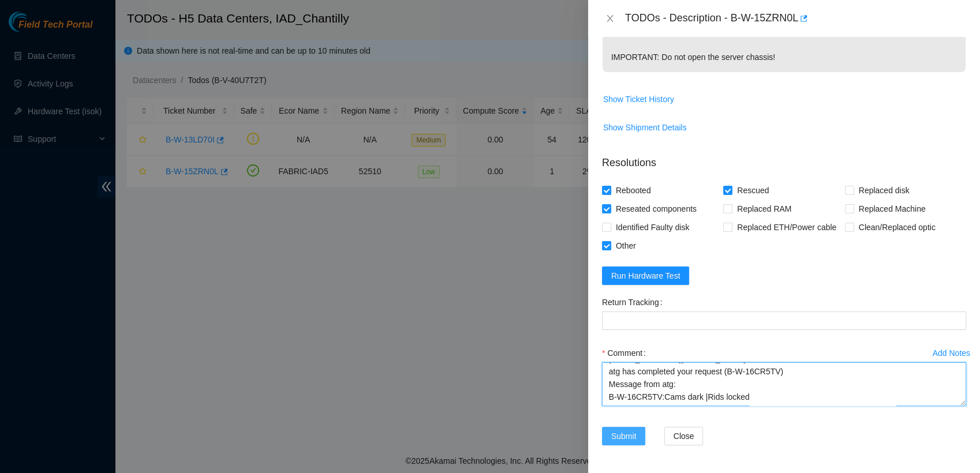 The image size is (980, 473). I want to click on span: Close, so click(684, 436).